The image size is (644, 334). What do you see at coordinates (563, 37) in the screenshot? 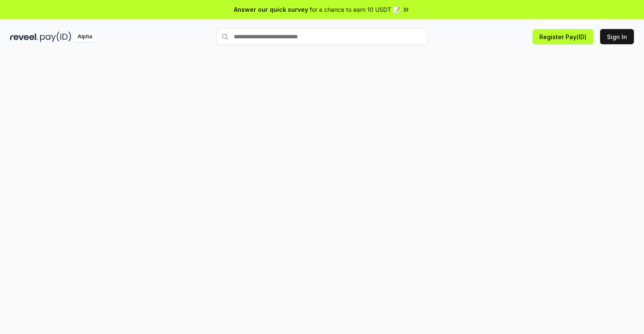
I see `button: Register Pay(ID)` at bounding box center [563, 37].